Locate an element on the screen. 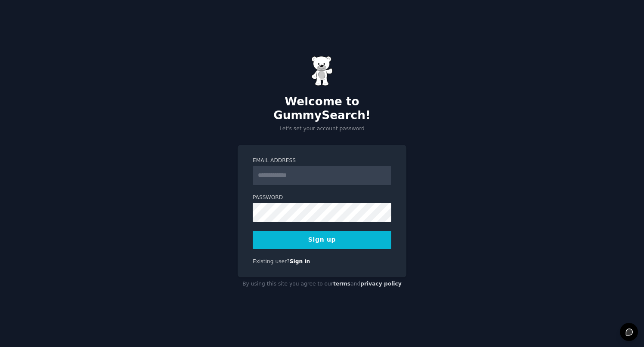 This screenshot has height=347, width=644. div: By using this site you agree to our and is located at coordinates (322, 285).